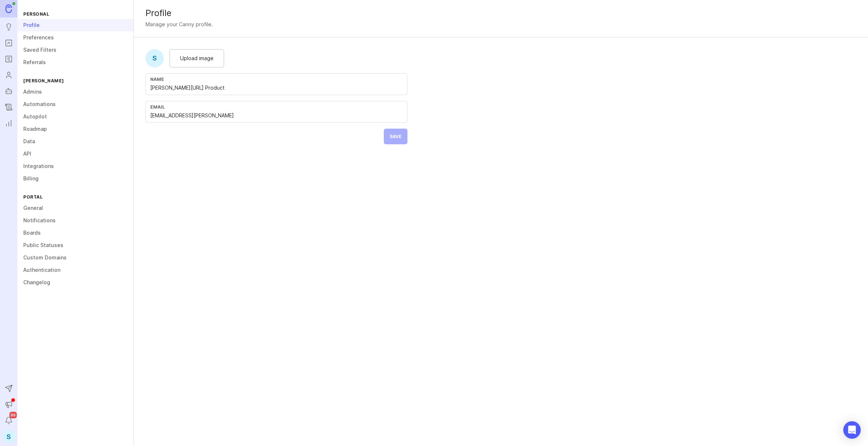 Image resolution: width=868 pixels, height=446 pixels. What do you see at coordinates (76, 233) in the screenshot?
I see `a: Boards` at bounding box center [76, 233].